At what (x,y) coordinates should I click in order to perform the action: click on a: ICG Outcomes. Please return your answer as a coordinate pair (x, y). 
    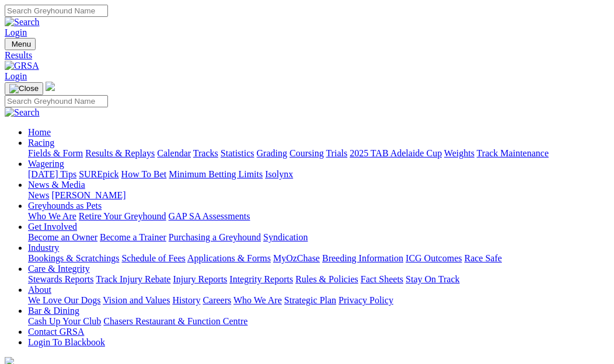
    Looking at the image, I should click on (433, 257).